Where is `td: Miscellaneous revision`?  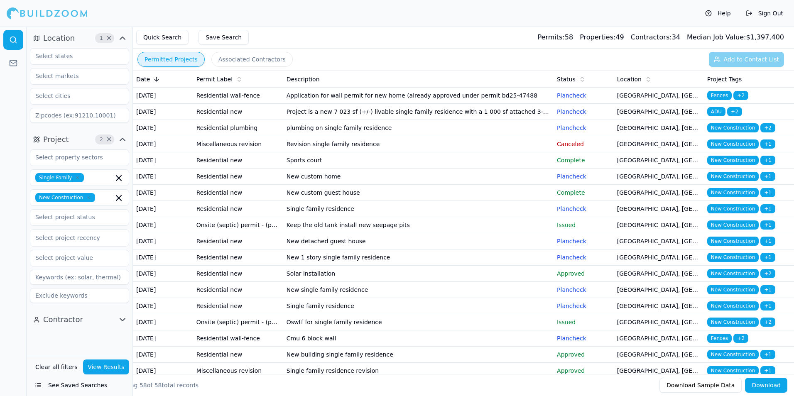
td: Miscellaneous revision is located at coordinates (238, 144).